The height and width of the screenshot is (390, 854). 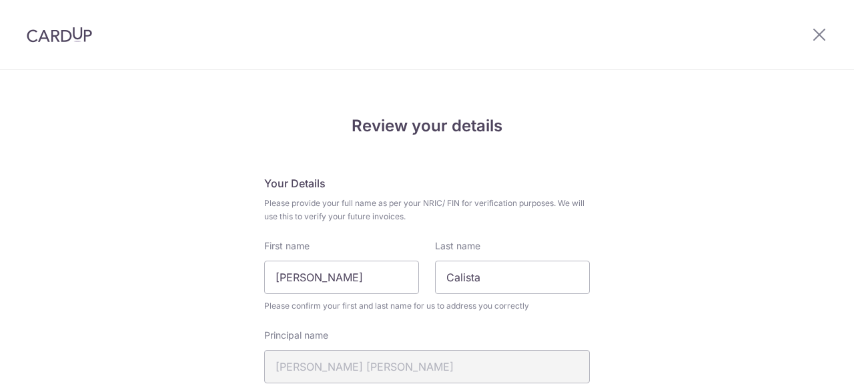 What do you see at coordinates (59, 35) in the screenshot?
I see `img: CardUp` at bounding box center [59, 35].